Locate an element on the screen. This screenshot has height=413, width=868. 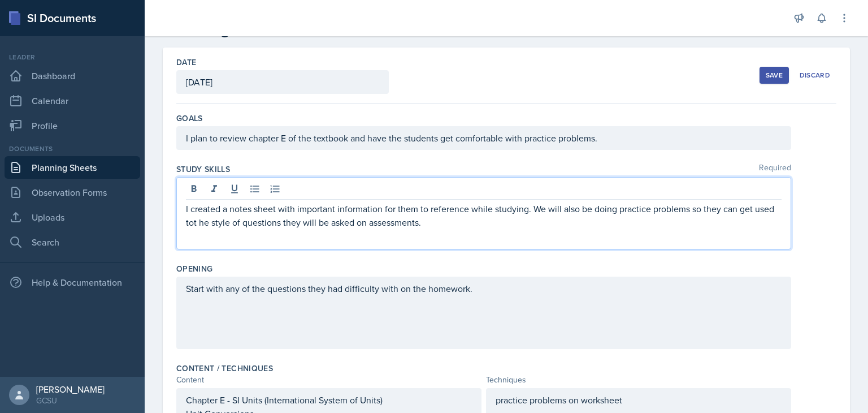
button: Discard is located at coordinates (815, 75).